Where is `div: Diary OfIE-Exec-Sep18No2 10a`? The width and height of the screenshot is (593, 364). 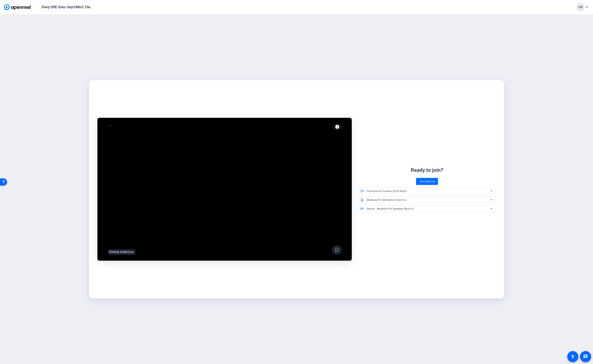 div: Diary OfIE-Exec-Sep18No2 10a is located at coordinates (66, 7).